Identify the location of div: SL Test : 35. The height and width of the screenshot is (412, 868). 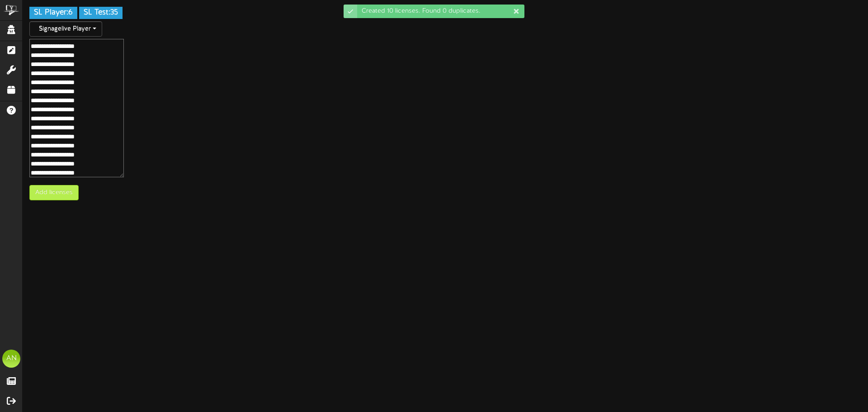
(101, 13).